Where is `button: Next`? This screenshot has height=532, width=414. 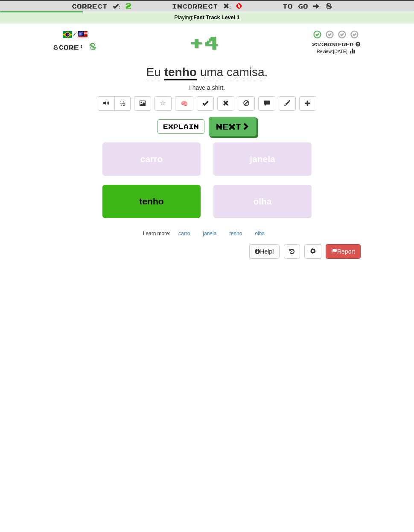 button: Next is located at coordinates (232, 127).